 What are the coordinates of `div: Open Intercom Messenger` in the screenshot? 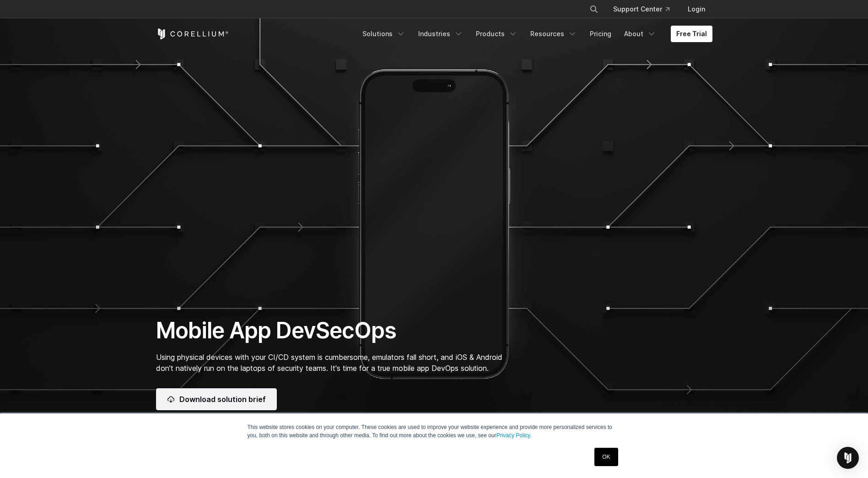 It's located at (848, 458).